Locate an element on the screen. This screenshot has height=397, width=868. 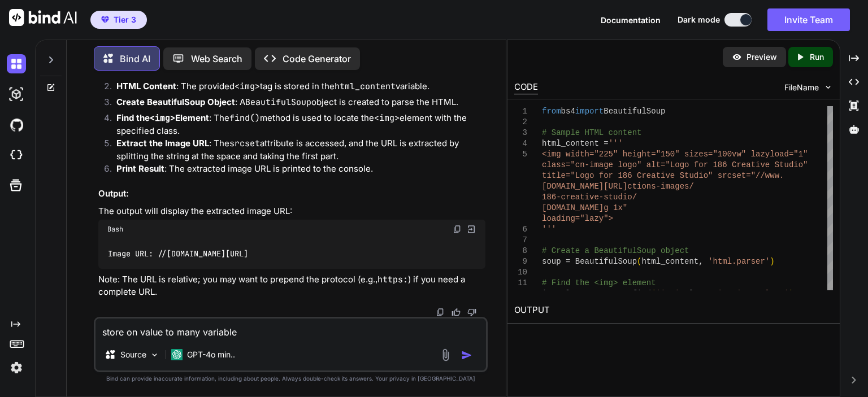
span: Documentation is located at coordinates (631, 20).